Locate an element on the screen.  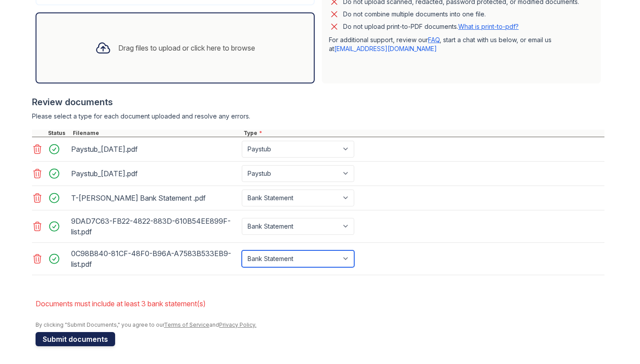
div: By clicking "Submit Documents," you agree to our and is located at coordinates (320, 325).